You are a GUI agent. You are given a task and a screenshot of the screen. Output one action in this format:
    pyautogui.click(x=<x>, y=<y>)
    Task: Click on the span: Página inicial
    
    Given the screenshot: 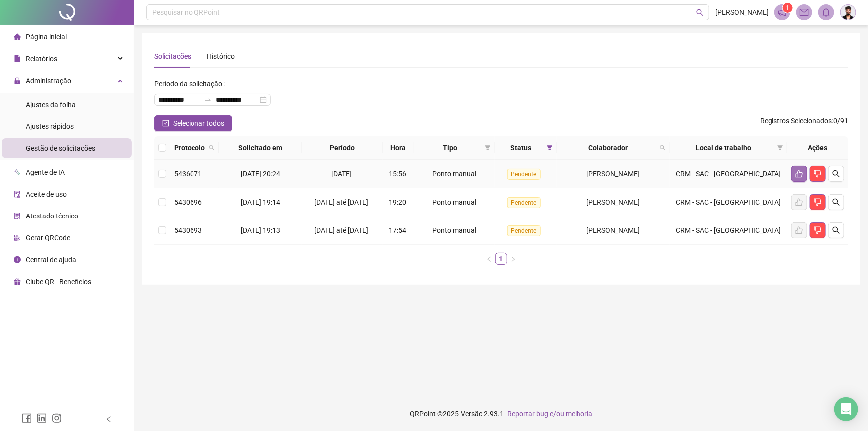 What is the action you would take?
    pyautogui.click(x=46, y=37)
    